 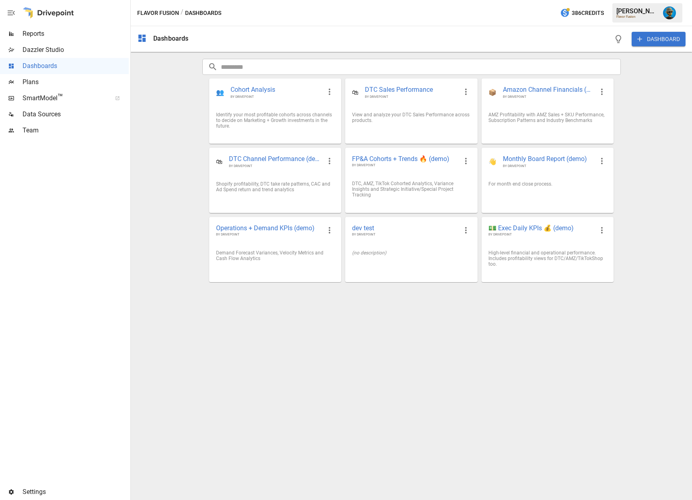 I want to click on button: 386Credits, so click(x=582, y=13).